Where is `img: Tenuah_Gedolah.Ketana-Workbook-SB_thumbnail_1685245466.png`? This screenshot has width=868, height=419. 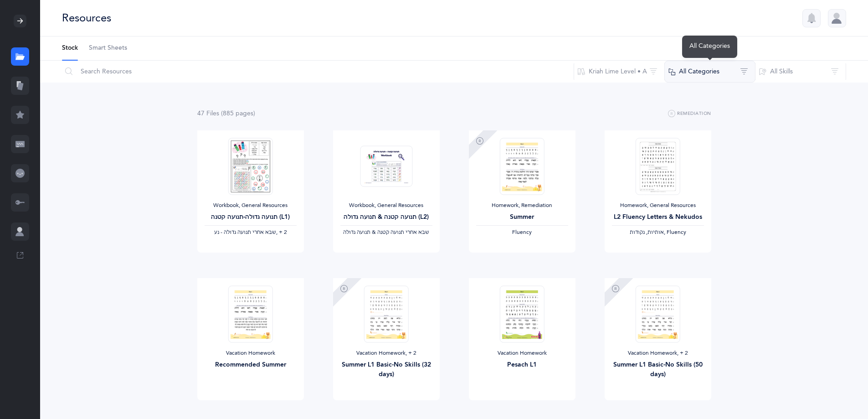
img: Tenuah_Gedolah.Ketana-Workbook-SB_thumbnail_1685245466.png is located at coordinates (386, 166).